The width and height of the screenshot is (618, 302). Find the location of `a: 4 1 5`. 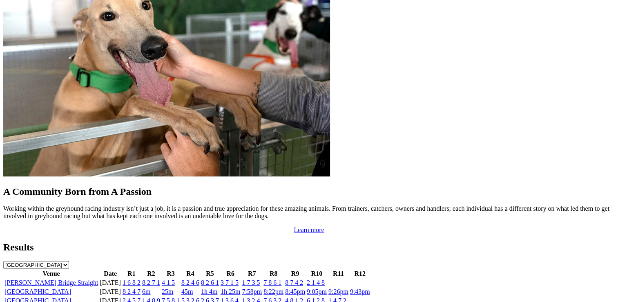

a: 4 1 5 is located at coordinates (168, 282).